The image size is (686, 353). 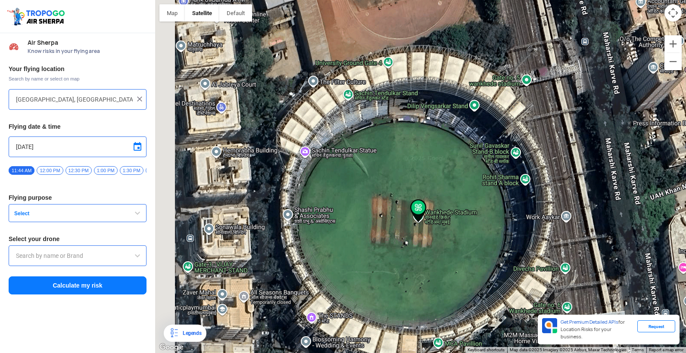 I want to click on img: ic_close.png, so click(x=140, y=99).